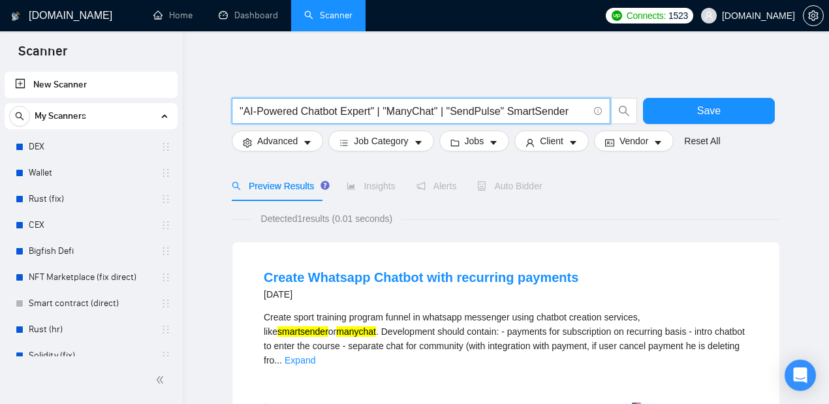  What do you see at coordinates (598, 111) in the screenshot?
I see `span: info-circle` at bounding box center [598, 111].